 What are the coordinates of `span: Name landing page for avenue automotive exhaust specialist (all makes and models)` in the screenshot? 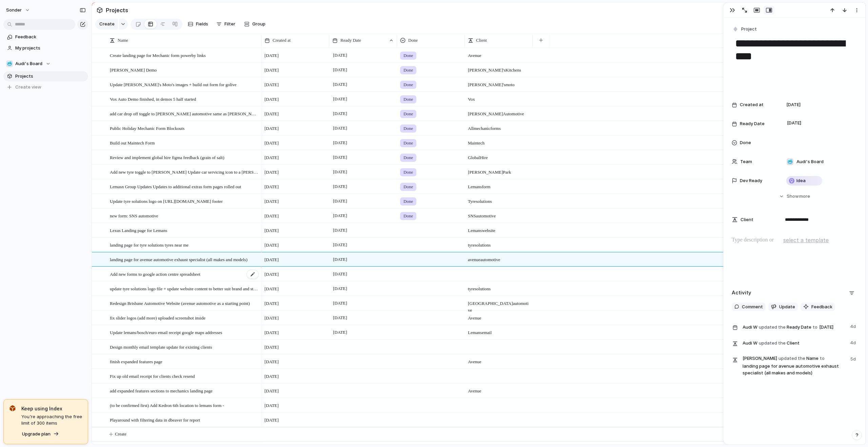 It's located at (794, 366).